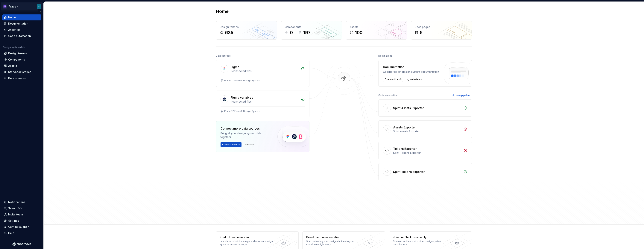  What do you see at coordinates (15, 215) in the screenshot?
I see `div: Invite team` at bounding box center [15, 215].